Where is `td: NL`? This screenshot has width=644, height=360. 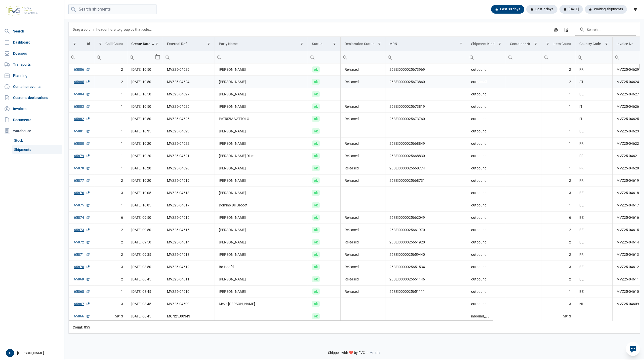
td: NL is located at coordinates (594, 304).